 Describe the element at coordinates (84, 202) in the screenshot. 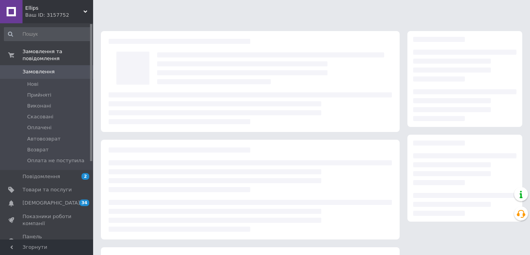

I see `span: 34` at that location.